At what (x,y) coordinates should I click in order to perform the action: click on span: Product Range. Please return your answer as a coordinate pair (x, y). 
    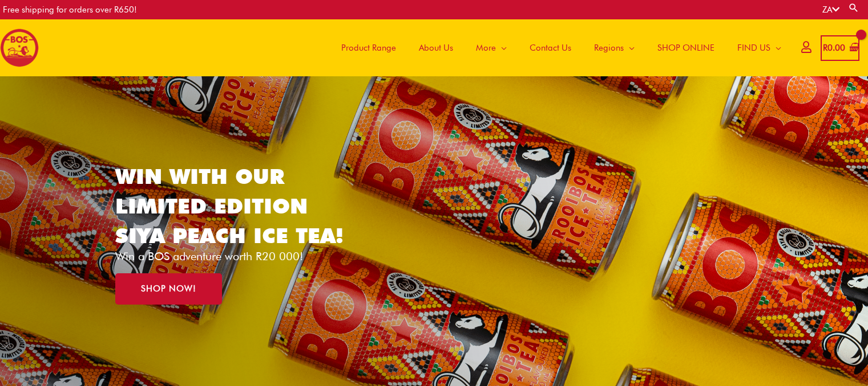
    Looking at the image, I should click on (369, 48).